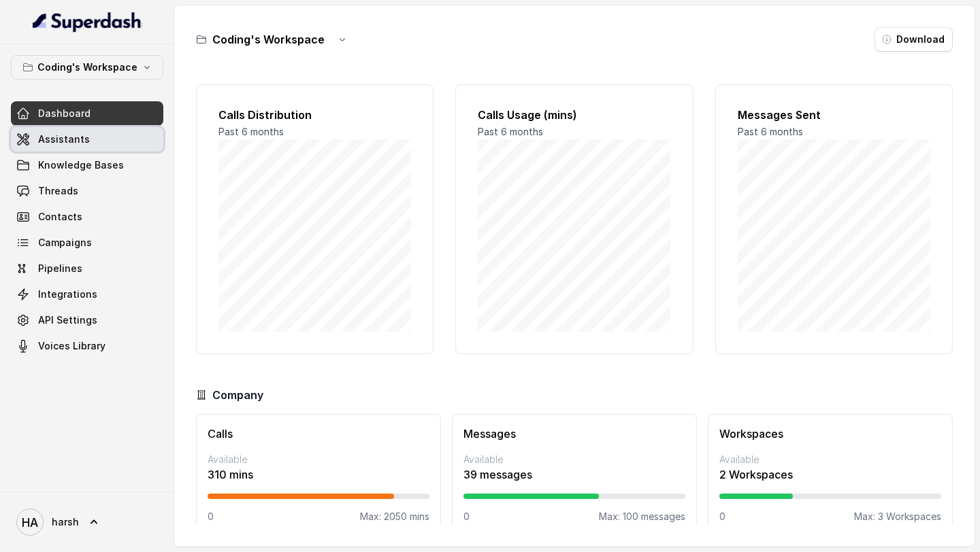  I want to click on p: 2 Workspaces, so click(830, 475).